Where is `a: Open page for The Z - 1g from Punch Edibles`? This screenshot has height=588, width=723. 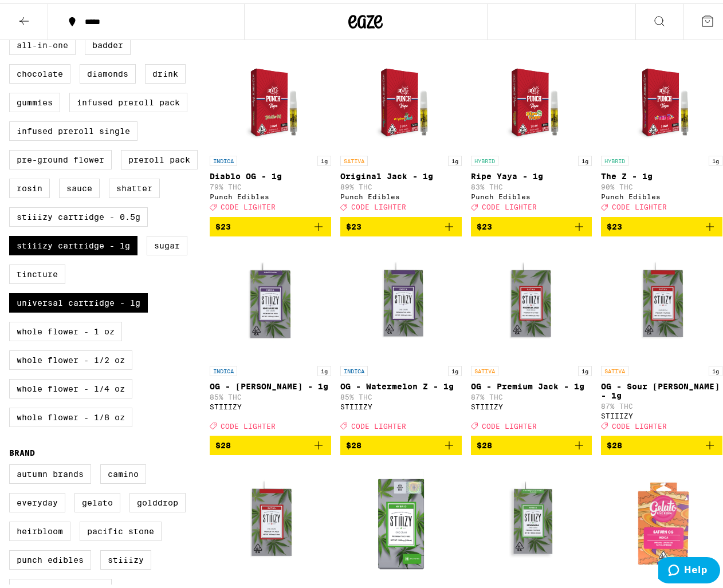
a: Open page for The Z - 1g from Punch Edibles is located at coordinates (661, 123).